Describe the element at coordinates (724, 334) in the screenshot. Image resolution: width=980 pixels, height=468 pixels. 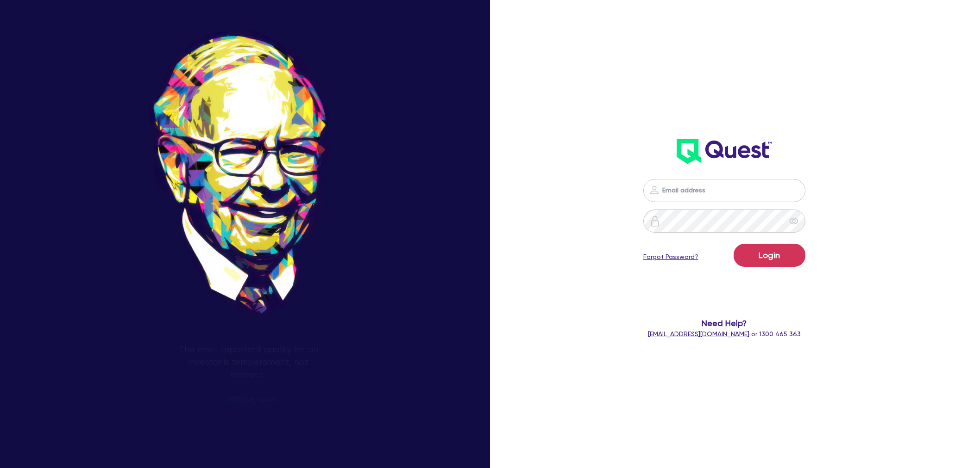
I see `span: or 1300 465 363` at that location.